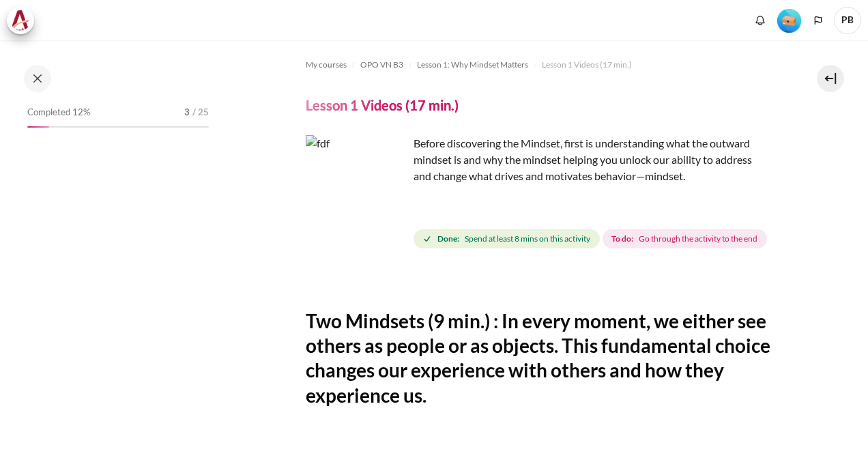 Image resolution: width=868 pixels, height=460 pixels. Describe the element at coordinates (472, 65) in the screenshot. I see `a: Lesson 1: Why Mindset Matters` at that location.